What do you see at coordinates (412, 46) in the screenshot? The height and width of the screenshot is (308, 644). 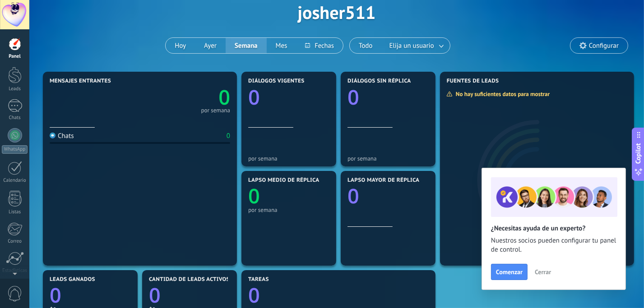 I see `span: Elija un usuario` at bounding box center [412, 46].